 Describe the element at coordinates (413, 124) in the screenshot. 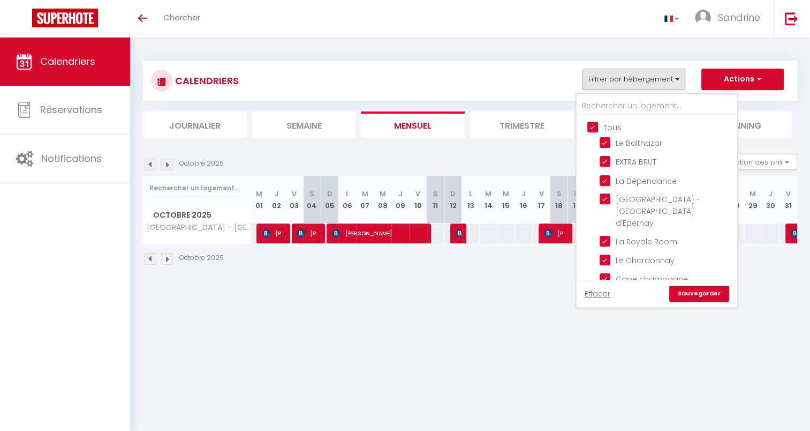

I see `li: Mensuel` at that location.